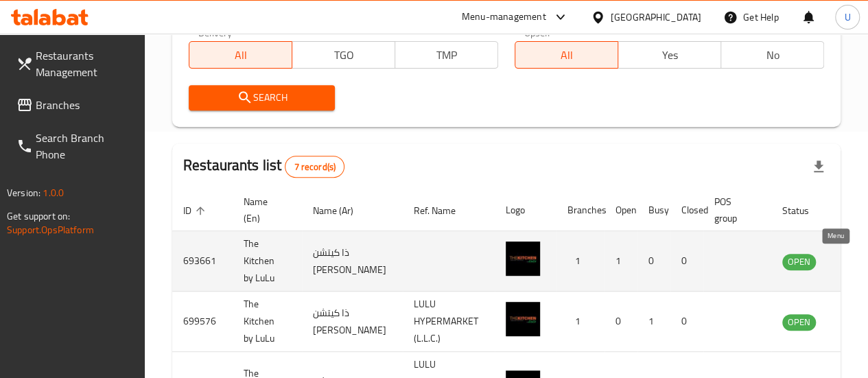  Describe the element at coordinates (654, 209) in the screenshot. I see `th: Busy` at that location.